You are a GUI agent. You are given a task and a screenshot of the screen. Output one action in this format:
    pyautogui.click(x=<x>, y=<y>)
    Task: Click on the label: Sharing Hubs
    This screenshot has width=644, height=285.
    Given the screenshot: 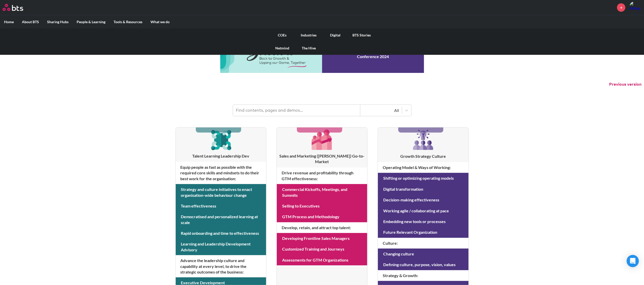 What is the action you would take?
    pyautogui.click(x=58, y=22)
    